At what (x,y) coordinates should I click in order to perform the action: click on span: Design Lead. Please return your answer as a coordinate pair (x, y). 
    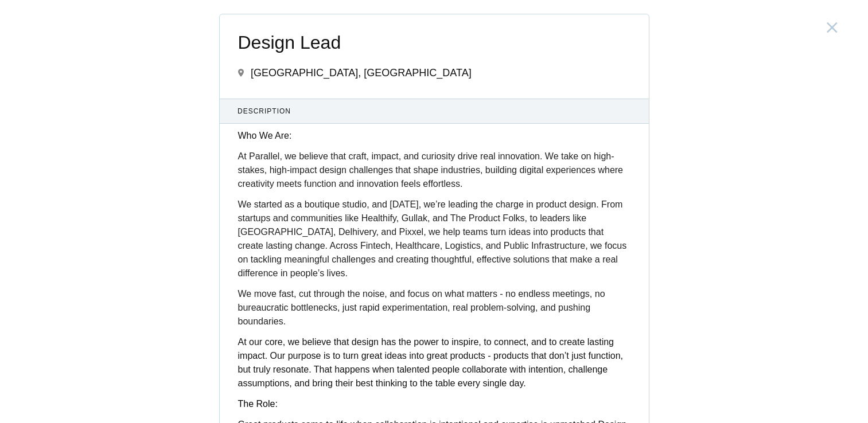
    Looking at the image, I should click on (434, 43).